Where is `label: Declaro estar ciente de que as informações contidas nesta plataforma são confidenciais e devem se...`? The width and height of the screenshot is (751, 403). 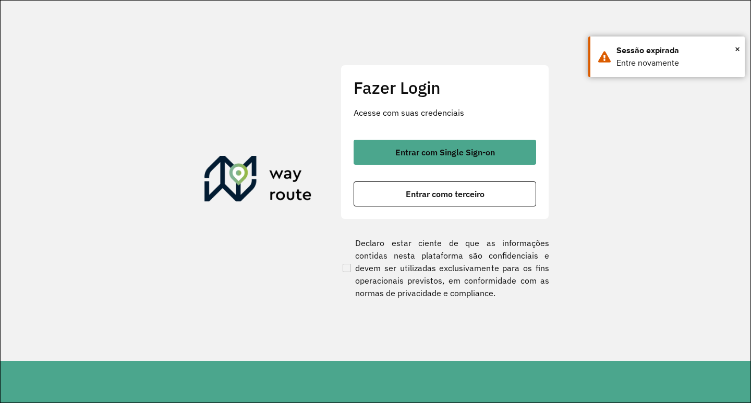 label: Declaro estar ciente de que as informações contidas nesta plataforma são confidenciais e devem se... is located at coordinates (445, 268).